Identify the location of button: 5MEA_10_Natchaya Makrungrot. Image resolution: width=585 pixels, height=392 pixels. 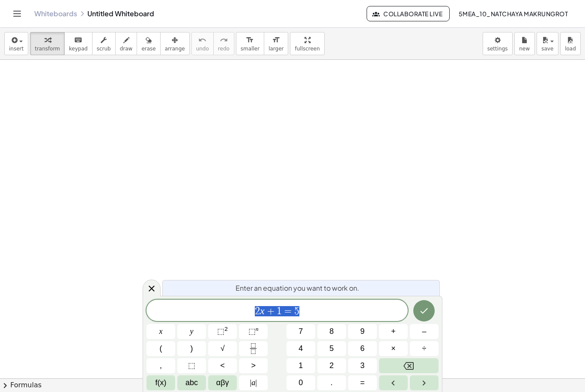
(513, 13).